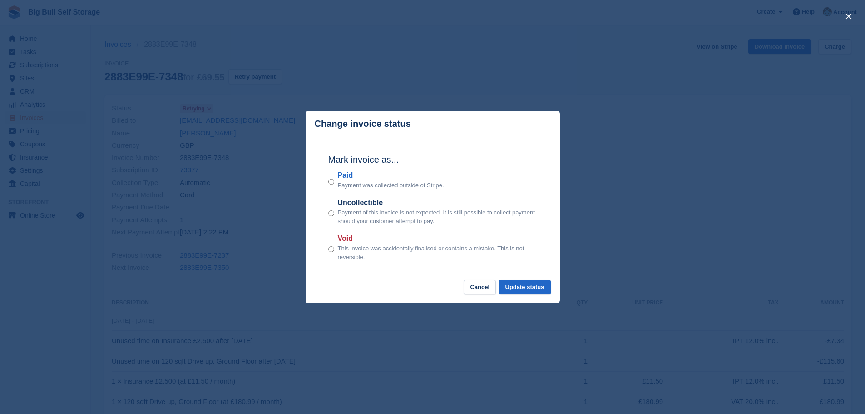 The height and width of the screenshot is (414, 865). What do you see at coordinates (849, 16) in the screenshot?
I see `button: close` at bounding box center [849, 16].